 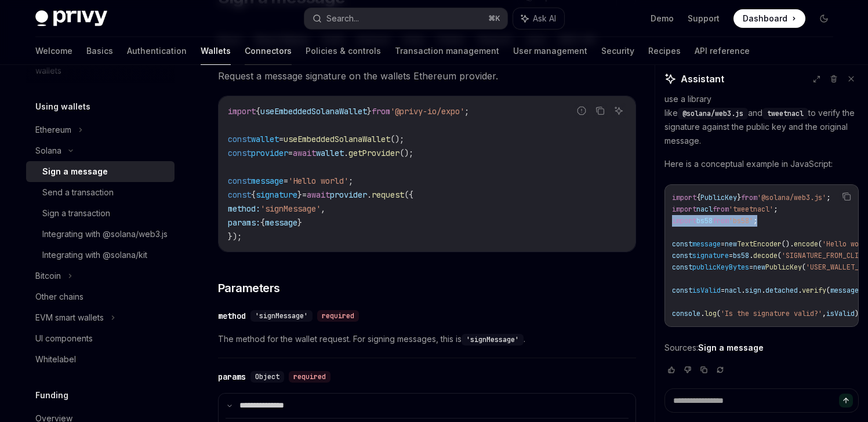 I want to click on span: verify, so click(x=815, y=291).